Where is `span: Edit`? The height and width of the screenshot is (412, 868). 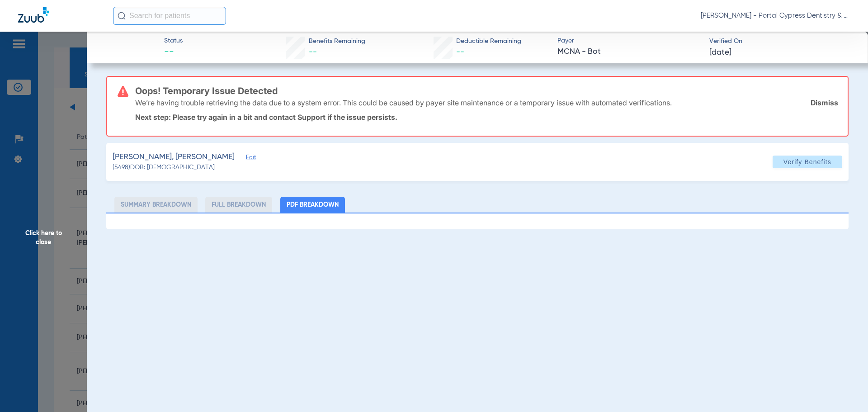
span: Edit is located at coordinates (250, 158).